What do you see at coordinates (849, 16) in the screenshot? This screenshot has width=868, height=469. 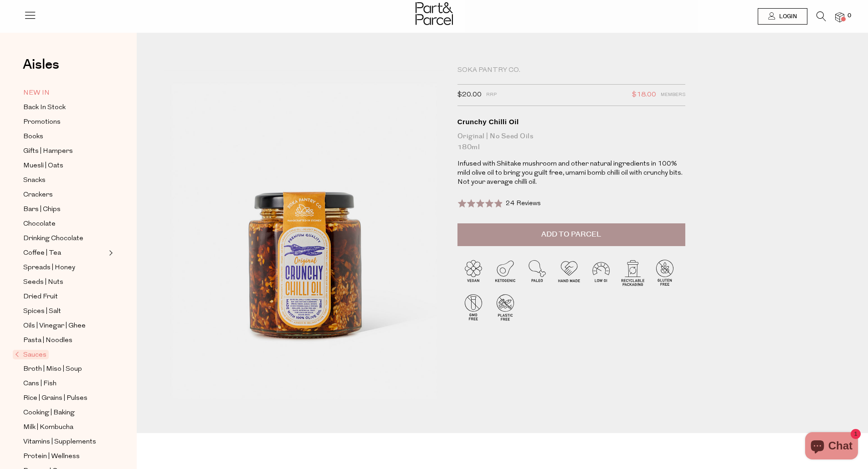 I see `span: 0` at bounding box center [849, 16].